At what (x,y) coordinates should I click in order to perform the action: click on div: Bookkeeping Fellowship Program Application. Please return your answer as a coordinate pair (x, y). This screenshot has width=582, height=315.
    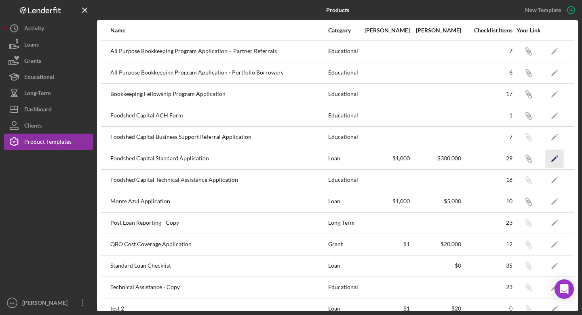
    Looking at the image, I should click on (219, 94).